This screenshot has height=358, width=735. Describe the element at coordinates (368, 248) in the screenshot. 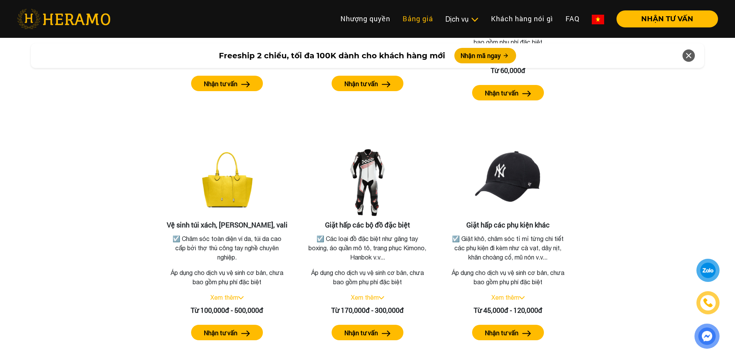

I see `p: ☑️ Các loại đồ đặc biệt như găng tay boxing, áo quần mô tô, trang phục Kimono, Hanbok v.v...` at that location.